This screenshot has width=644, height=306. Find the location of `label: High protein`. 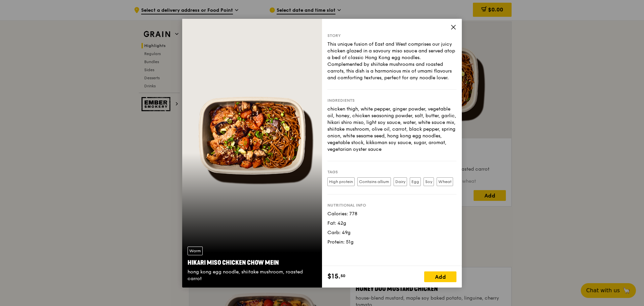

label: High protein is located at coordinates (341, 182).